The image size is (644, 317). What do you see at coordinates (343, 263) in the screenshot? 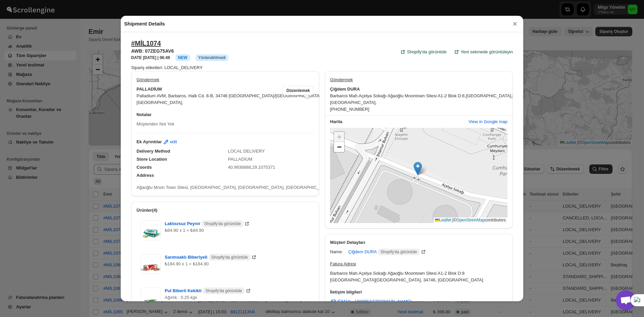
I see `u: Fatura Adresi` at bounding box center [343, 263].